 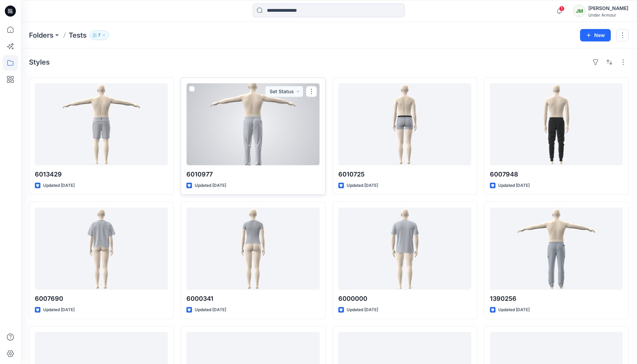 What do you see at coordinates (39, 62) in the screenshot?
I see `h4: Styles` at bounding box center [39, 62].